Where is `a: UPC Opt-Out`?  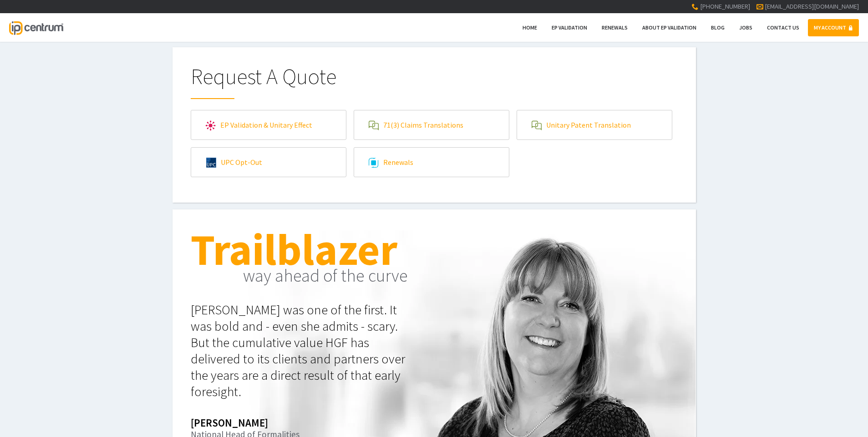 a: UPC Opt-Out is located at coordinates (269, 162).